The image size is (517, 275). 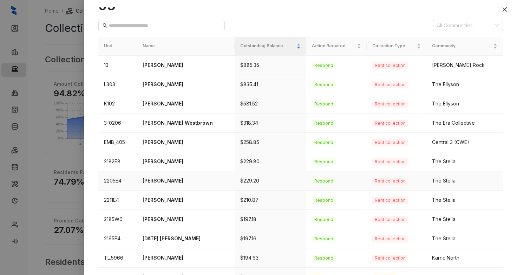 I want to click on div: Karric North, so click(x=464, y=258).